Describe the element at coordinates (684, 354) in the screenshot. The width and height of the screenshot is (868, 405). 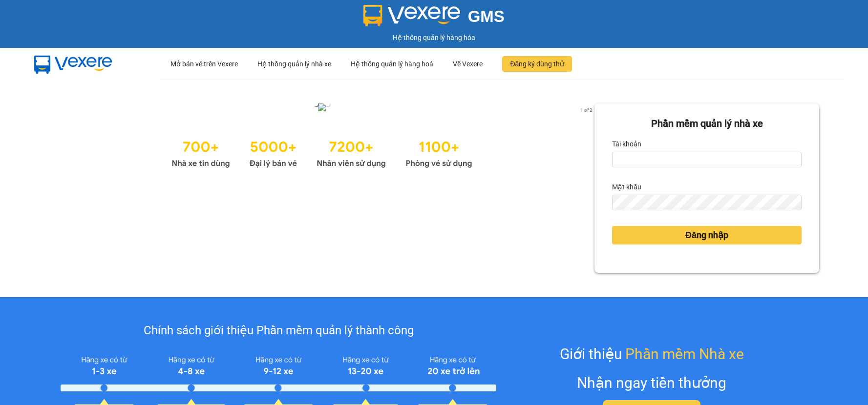
I see `span: Phần mềm Nhà xe` at that location.